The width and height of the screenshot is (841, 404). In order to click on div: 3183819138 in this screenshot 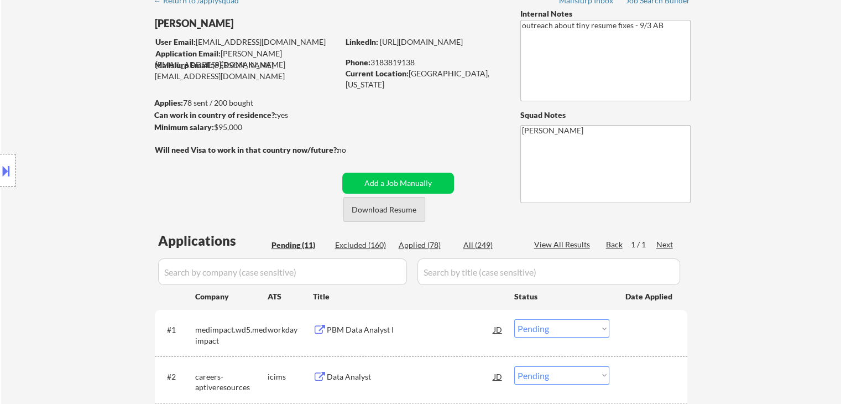, I will do `click(423, 62)`.